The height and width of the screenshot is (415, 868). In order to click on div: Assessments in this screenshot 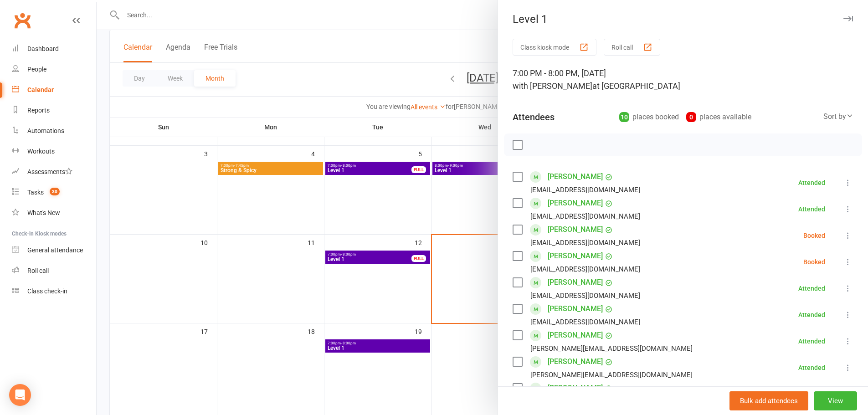, I will do `click(50, 172)`.